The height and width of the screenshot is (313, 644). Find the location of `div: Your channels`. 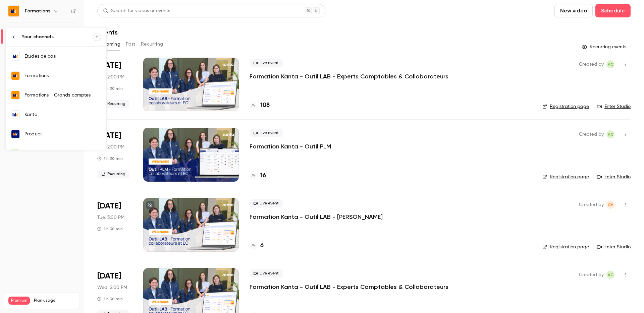

div: Your channels is located at coordinates (57, 37).